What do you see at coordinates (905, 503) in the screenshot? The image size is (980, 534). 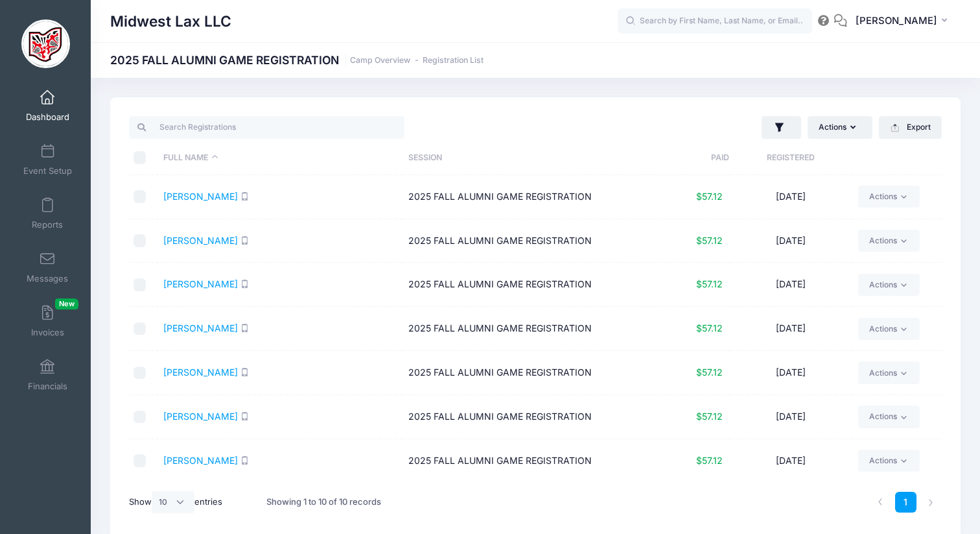 I see `a: 1` at bounding box center [905, 503].